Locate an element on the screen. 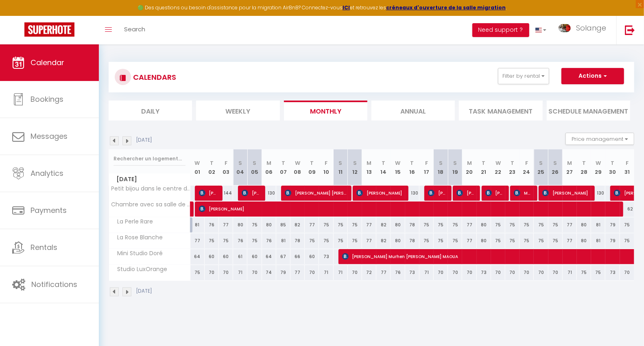 The image size is (644, 346). span: Solange is located at coordinates (591, 27).